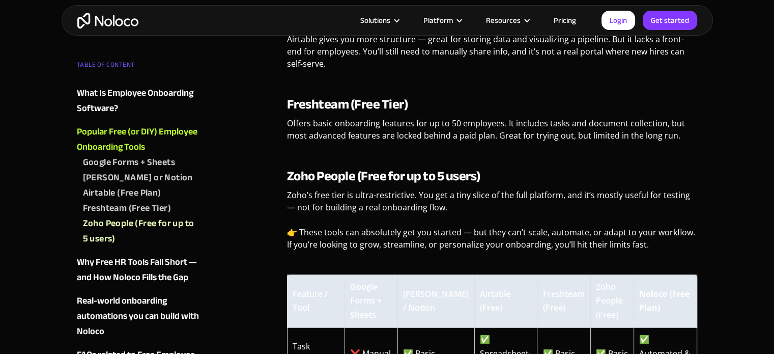  What do you see at coordinates (506, 300) in the screenshot?
I see `th: Airtable (Free)` at bounding box center [506, 300].